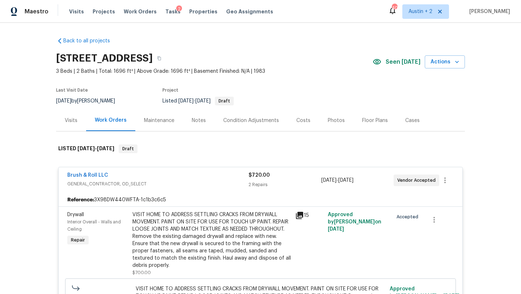 This screenshot has width=521, height=294. What do you see at coordinates (445, 62) in the screenshot?
I see `span: Actions` at bounding box center [445, 62].